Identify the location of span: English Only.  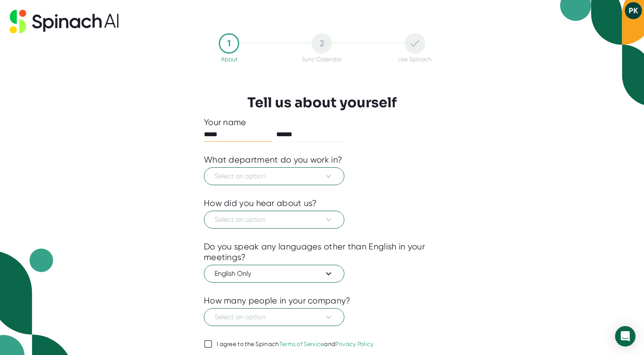
(274, 274).